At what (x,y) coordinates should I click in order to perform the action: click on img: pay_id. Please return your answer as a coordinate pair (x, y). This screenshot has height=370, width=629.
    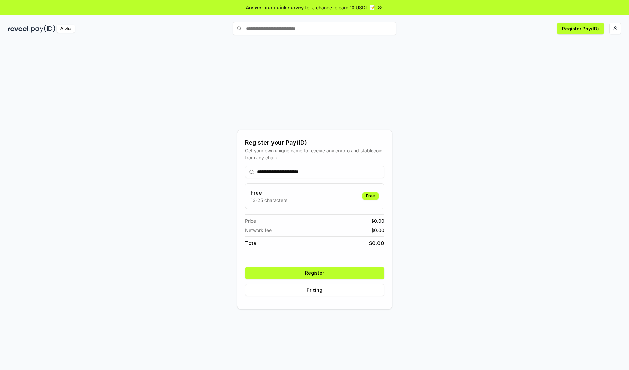
    Looking at the image, I should click on (43, 29).